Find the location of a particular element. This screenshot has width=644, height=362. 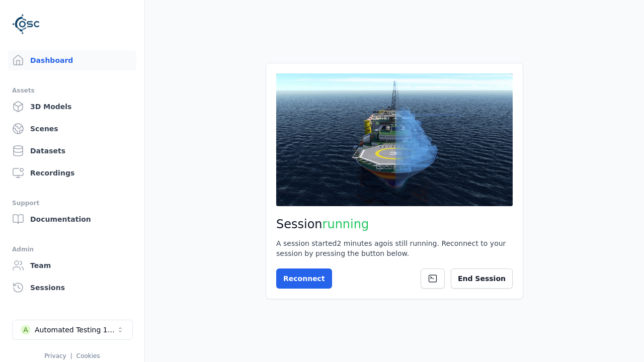

button: Select a workspace is located at coordinates (72, 330).